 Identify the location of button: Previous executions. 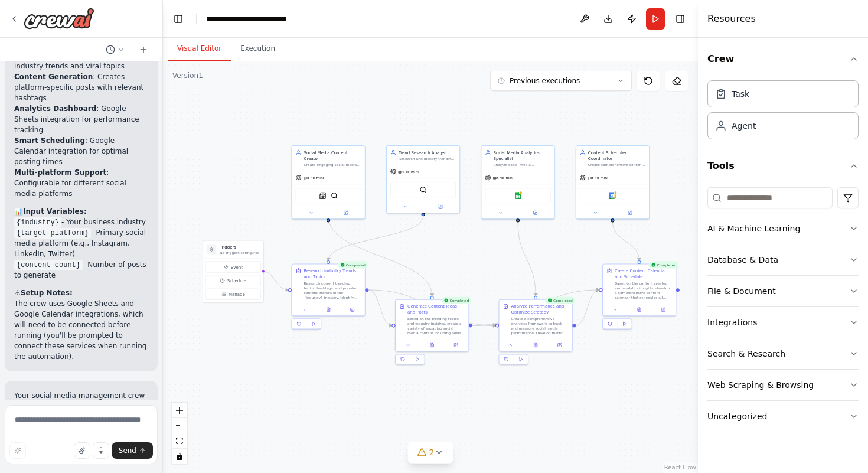
(561, 81).